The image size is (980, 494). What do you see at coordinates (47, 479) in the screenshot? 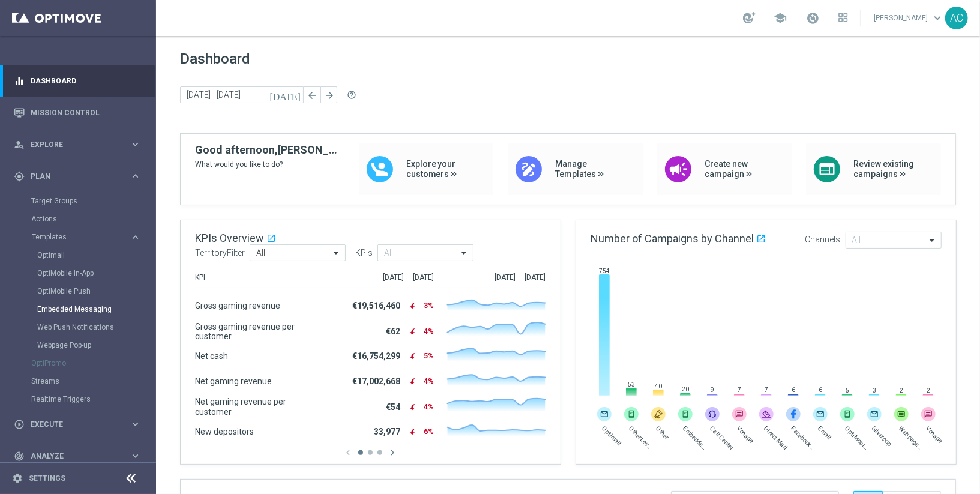
I see `a: Settings` at bounding box center [47, 479].